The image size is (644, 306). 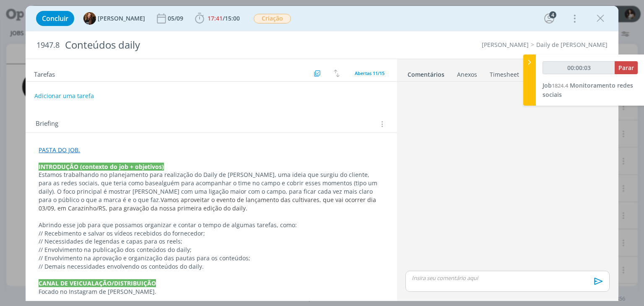 I want to click on span: alguém para acompanhar o time no campo e cobrir esses momentos (tipo um daily). O foco principal ..., so click(x=209, y=191).